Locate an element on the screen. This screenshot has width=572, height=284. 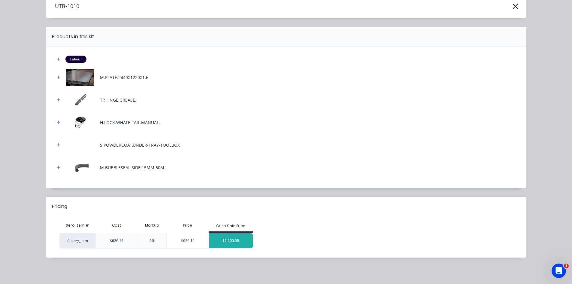
div: Price is located at coordinates (187, 225).